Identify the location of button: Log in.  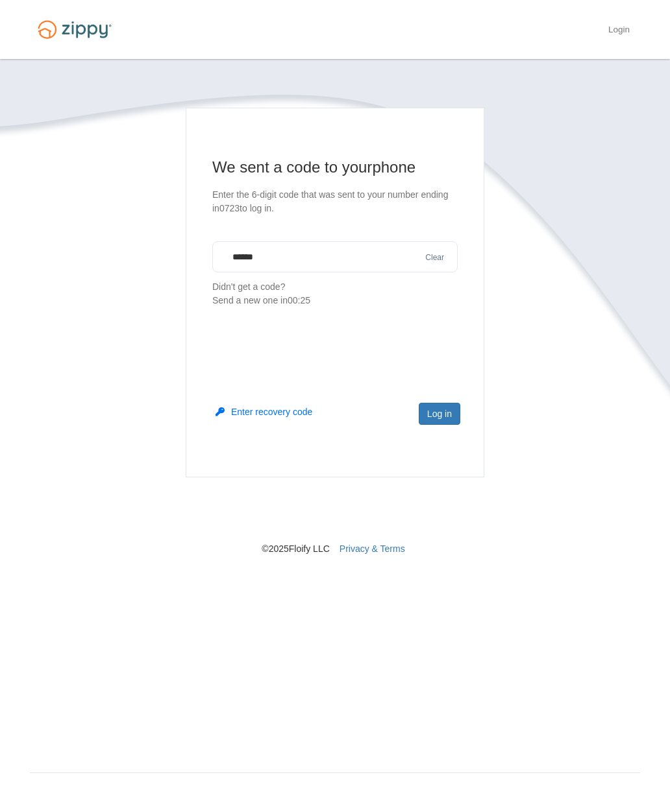
(440, 414).